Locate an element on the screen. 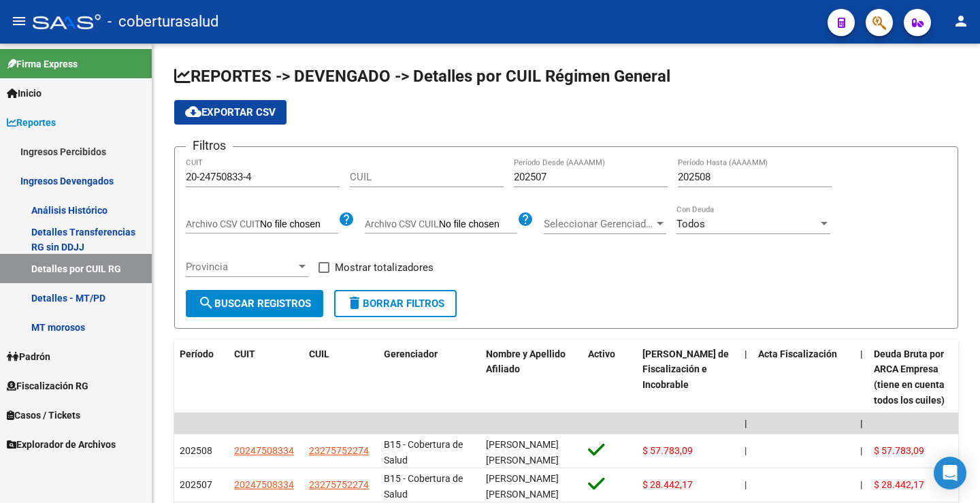 The image size is (980, 503). span: Explorador de Archivos is located at coordinates (61, 445).